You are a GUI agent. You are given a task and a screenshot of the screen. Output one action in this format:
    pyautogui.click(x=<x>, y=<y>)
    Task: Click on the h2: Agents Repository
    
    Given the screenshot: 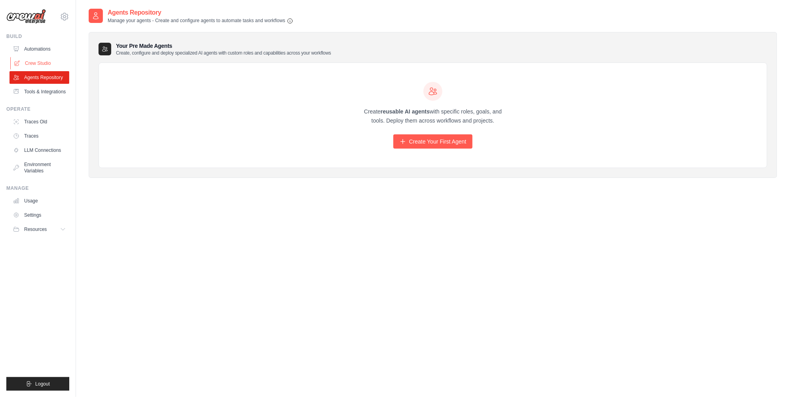 What is the action you would take?
    pyautogui.click(x=200, y=13)
    